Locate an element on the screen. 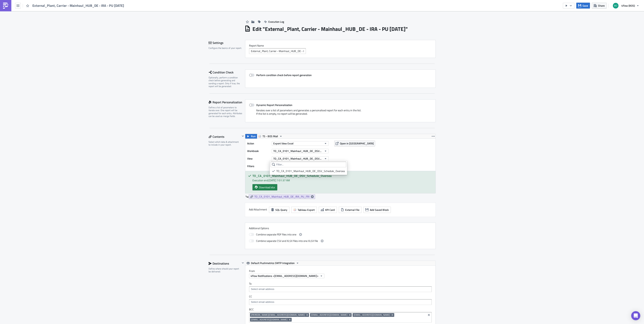  button: Default Pushmetrics SMTP Integration is located at coordinates (273, 263).